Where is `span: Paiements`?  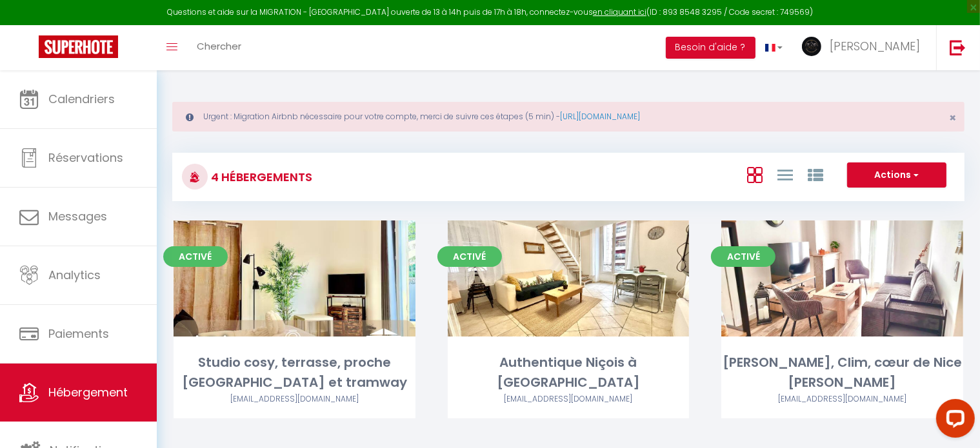 span: Paiements is located at coordinates (78, 333).